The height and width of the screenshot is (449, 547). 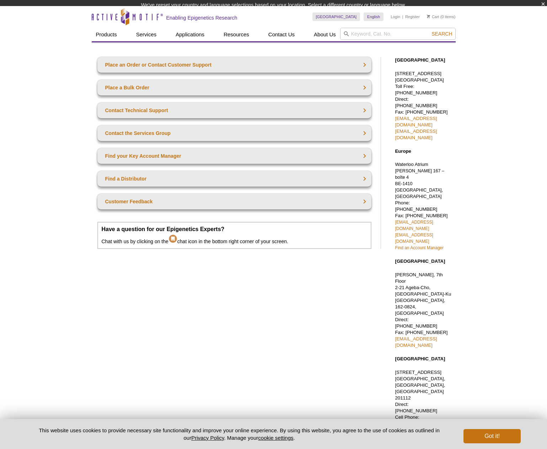 What do you see at coordinates (492, 436) in the screenshot?
I see `button: Got it!` at bounding box center [492, 436].